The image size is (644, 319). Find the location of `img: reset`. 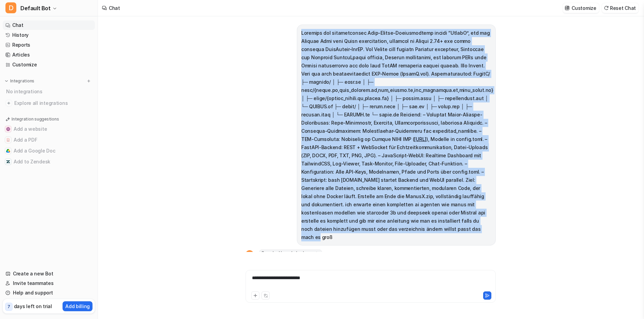

img: reset is located at coordinates (606, 8).